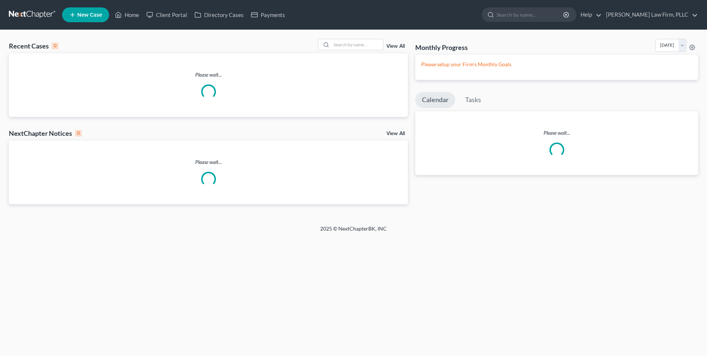  What do you see at coordinates (441, 47) in the screenshot?
I see `h3: Monthly Progress` at bounding box center [441, 47].